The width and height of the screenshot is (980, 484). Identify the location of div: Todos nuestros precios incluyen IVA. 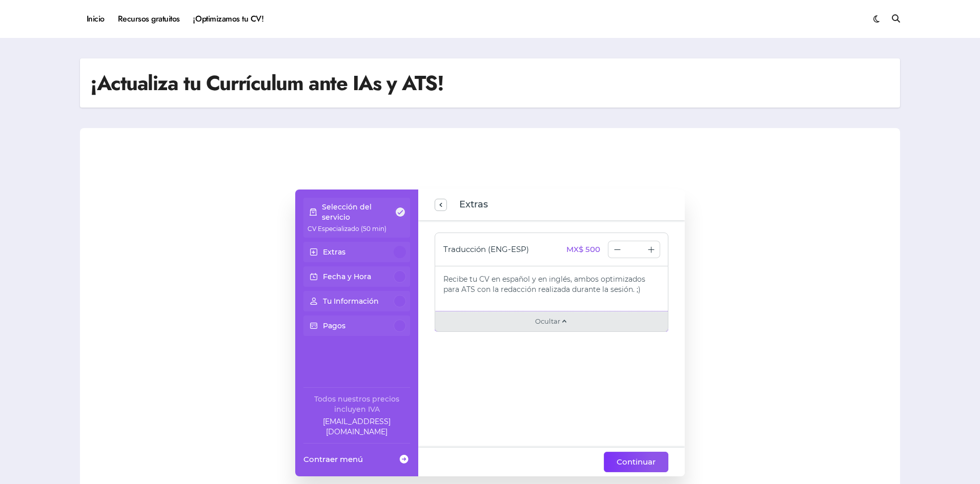
(357, 404).